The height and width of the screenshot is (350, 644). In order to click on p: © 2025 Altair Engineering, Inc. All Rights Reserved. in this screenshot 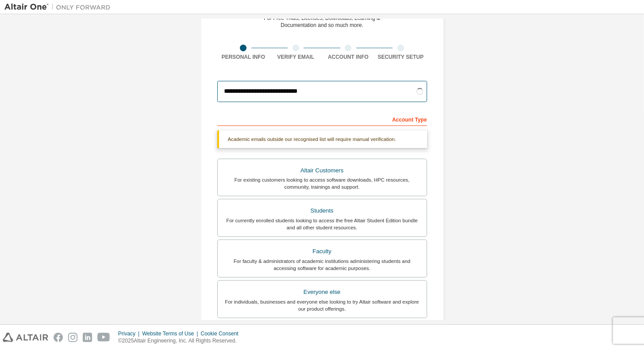, I will do `click(181, 342)`.